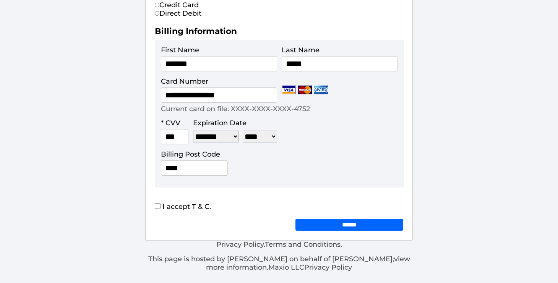 This screenshot has width=558, height=283. What do you see at coordinates (190, 154) in the screenshot?
I see `label: Billing Post Code` at bounding box center [190, 154].